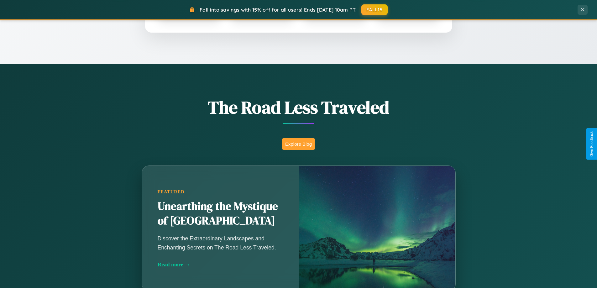 This screenshot has width=597, height=288. I want to click on button: FALL15, so click(375, 10).